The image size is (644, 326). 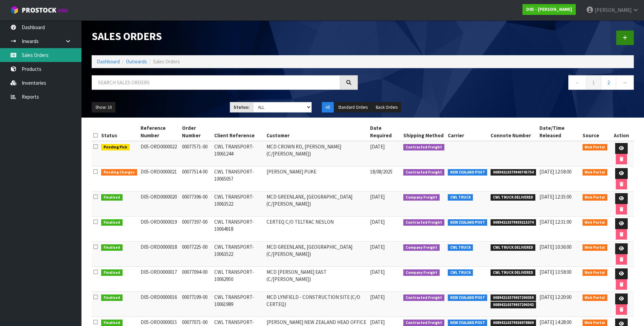 I want to click on td: D05-ORD0000017, so click(x=159, y=279).